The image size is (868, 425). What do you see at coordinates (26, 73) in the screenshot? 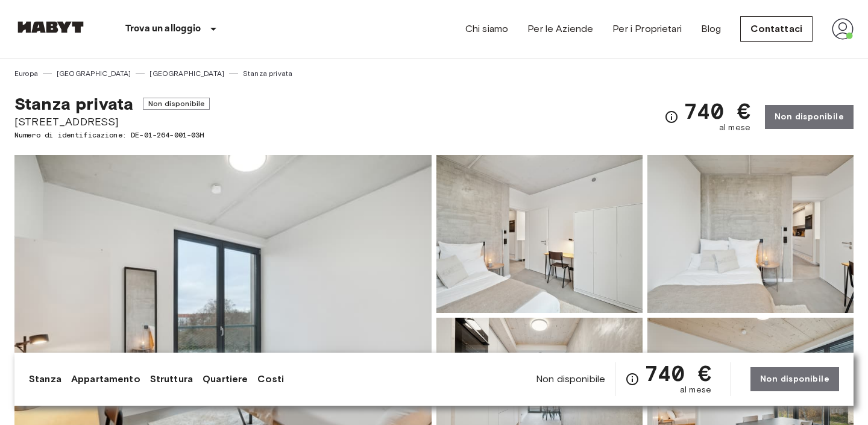
I see `a: Europa` at bounding box center [26, 73].